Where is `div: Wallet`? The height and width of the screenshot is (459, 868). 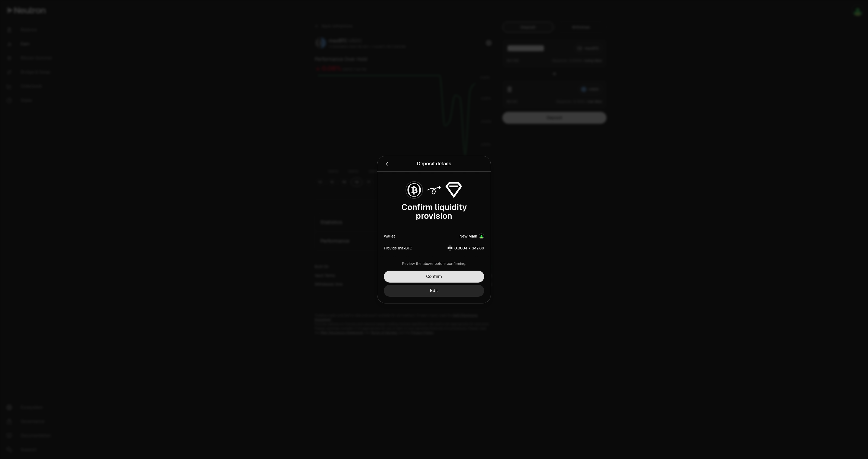
div: Wallet is located at coordinates (390, 237).